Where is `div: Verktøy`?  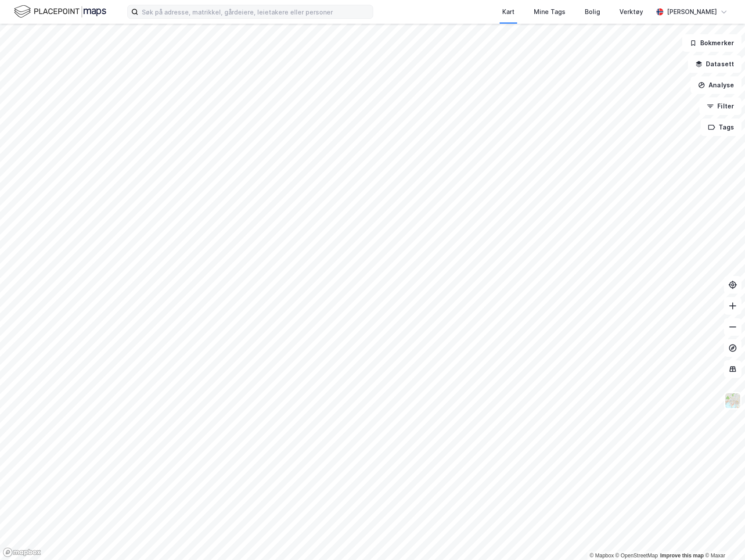
div: Verktøy is located at coordinates (631, 12).